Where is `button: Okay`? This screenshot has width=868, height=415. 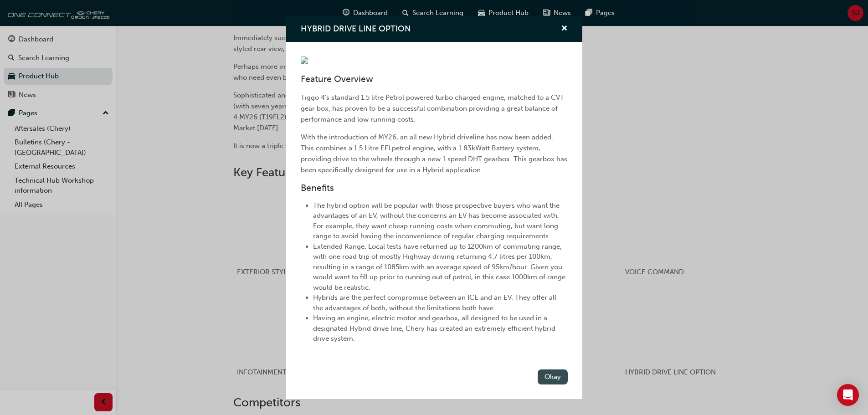 button: Okay is located at coordinates (553, 377).